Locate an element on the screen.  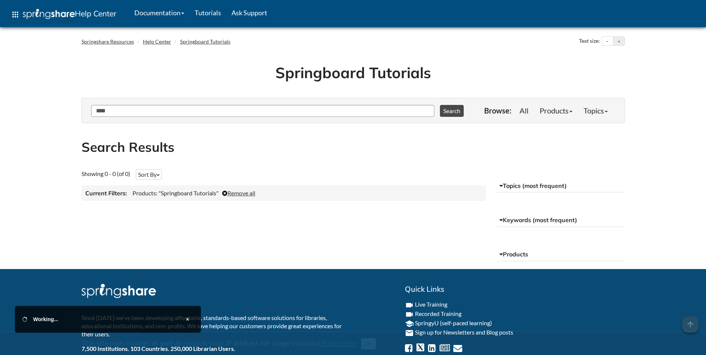
a: apps Help Center is located at coordinates (64, 15).